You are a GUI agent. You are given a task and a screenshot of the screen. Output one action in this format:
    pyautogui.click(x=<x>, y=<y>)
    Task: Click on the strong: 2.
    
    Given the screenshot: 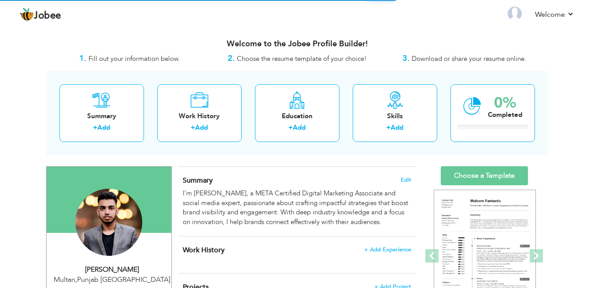 What is the action you would take?
    pyautogui.click(x=231, y=58)
    